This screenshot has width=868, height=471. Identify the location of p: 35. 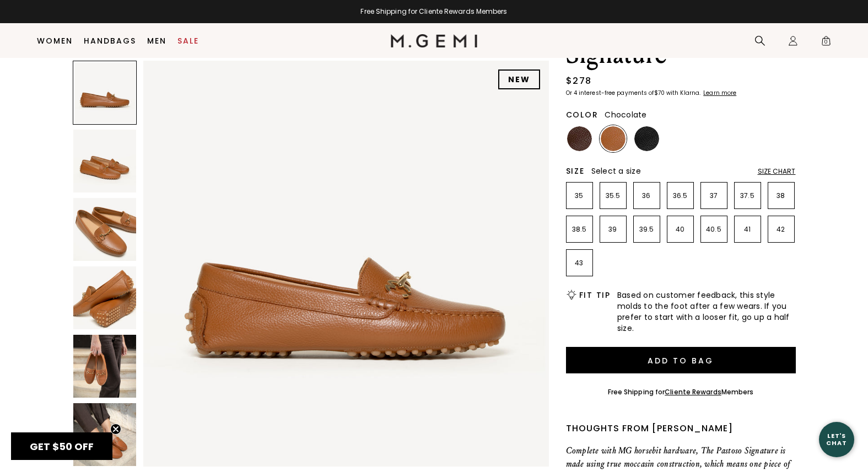
(579, 196).